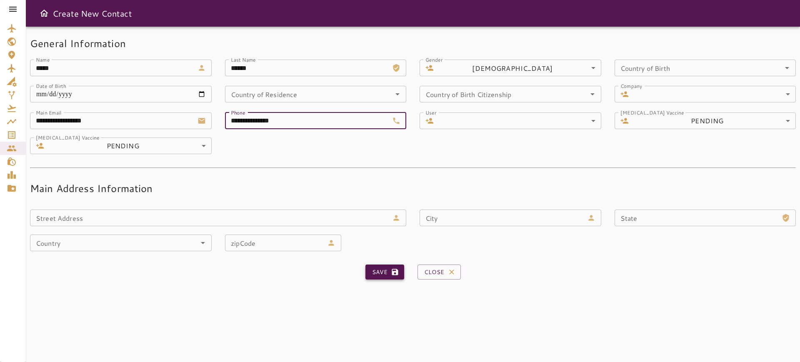 Image resolution: width=800 pixels, height=362 pixels. I want to click on label: User, so click(431, 112).